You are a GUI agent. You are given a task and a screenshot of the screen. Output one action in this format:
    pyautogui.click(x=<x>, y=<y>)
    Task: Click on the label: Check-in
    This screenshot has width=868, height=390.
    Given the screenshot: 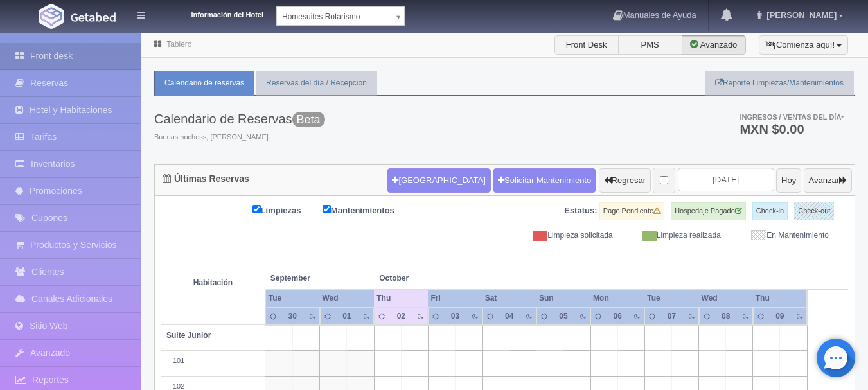 What is the action you would take?
    pyautogui.click(x=770, y=211)
    